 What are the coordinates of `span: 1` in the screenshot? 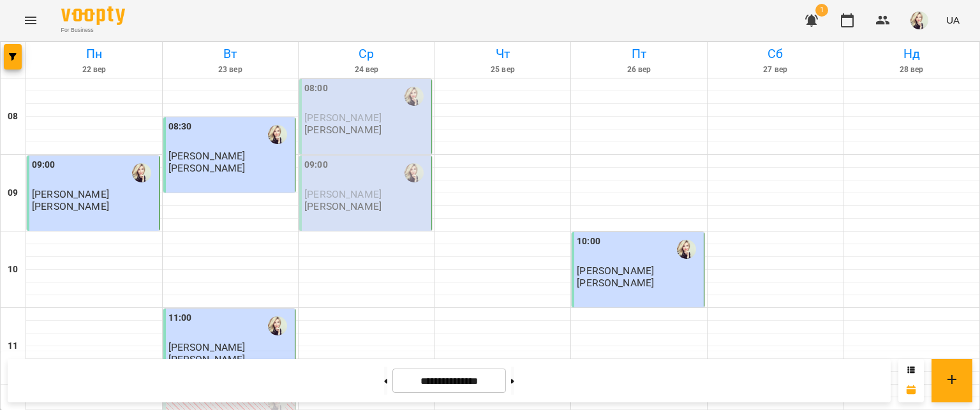 It's located at (821, 10).